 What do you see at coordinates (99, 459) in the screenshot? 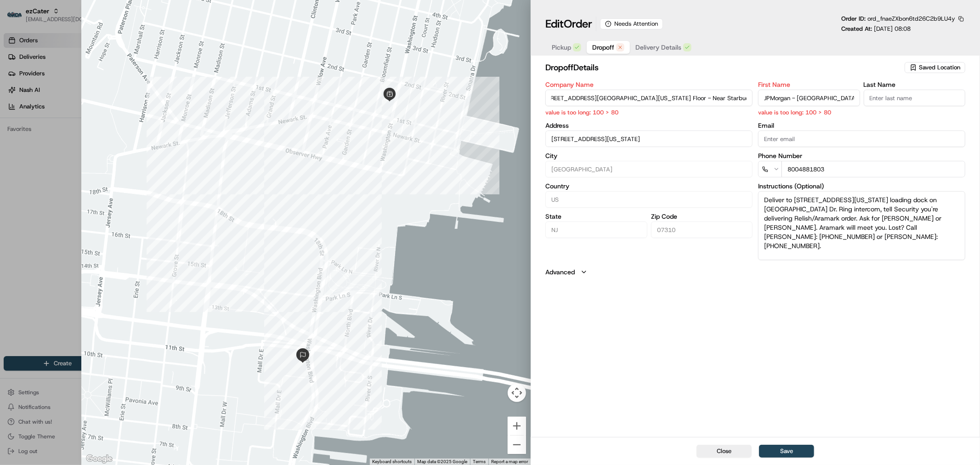
I see `img: Google` at bounding box center [99, 459].